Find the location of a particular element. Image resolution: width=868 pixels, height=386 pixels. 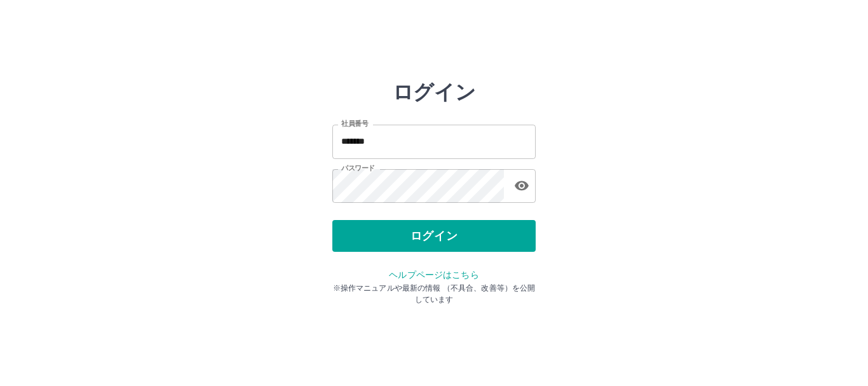

h2: ログイン is located at coordinates (434, 92).